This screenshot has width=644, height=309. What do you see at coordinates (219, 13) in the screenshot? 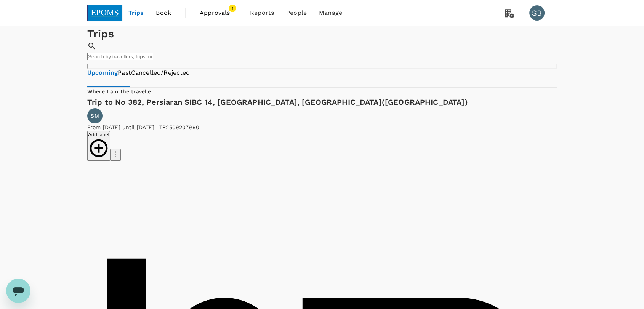
I see `span: Approvals` at bounding box center [219, 13].